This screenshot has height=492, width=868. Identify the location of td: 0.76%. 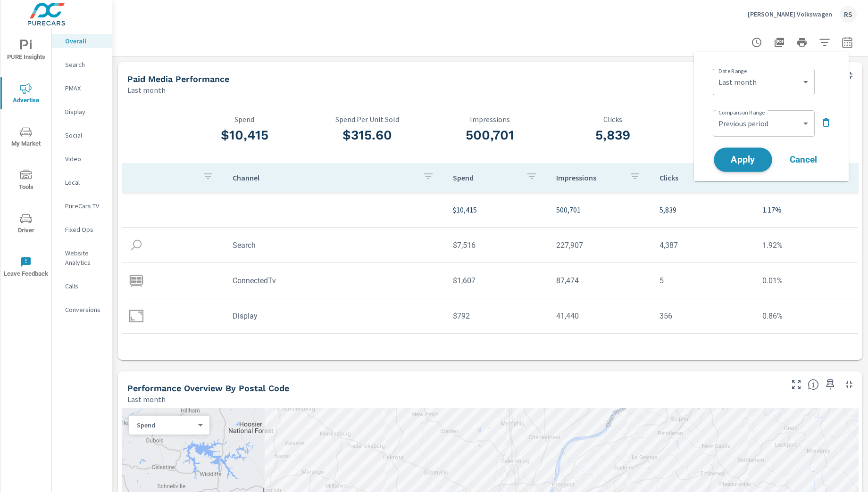
(806, 351).